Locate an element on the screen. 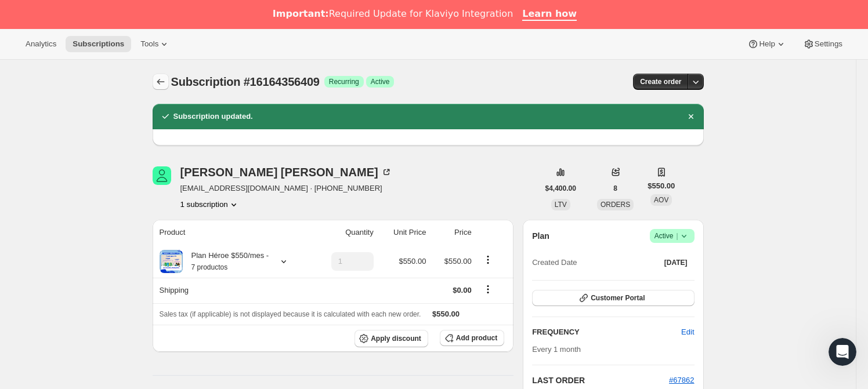 The image size is (868, 389). span: Customer Portal is located at coordinates (618, 298).